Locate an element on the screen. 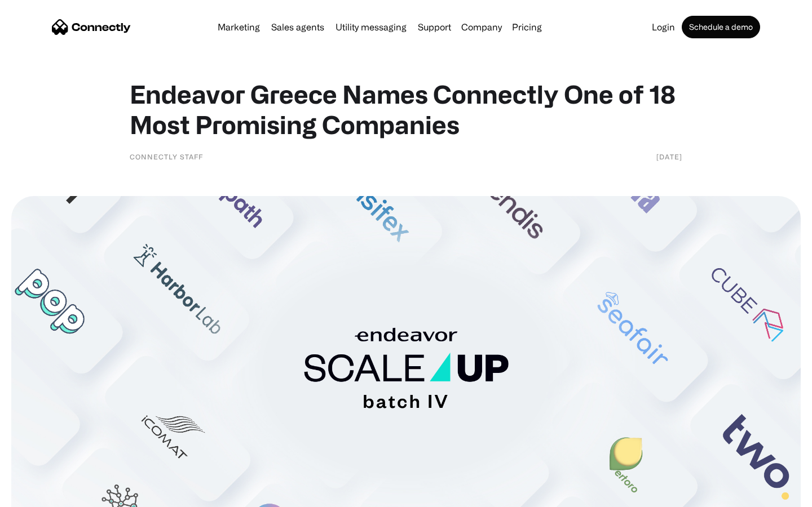 This screenshot has height=507, width=812. a: Login is located at coordinates (663, 27).